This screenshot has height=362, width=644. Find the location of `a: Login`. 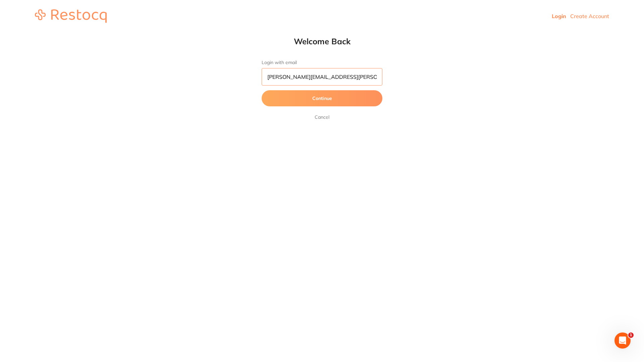

a: Login is located at coordinates (559, 16).